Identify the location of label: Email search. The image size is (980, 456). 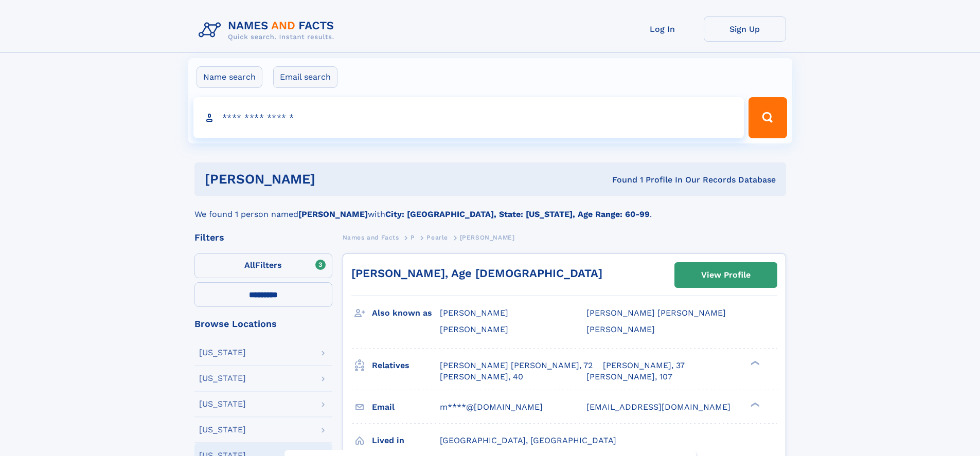
(305, 77).